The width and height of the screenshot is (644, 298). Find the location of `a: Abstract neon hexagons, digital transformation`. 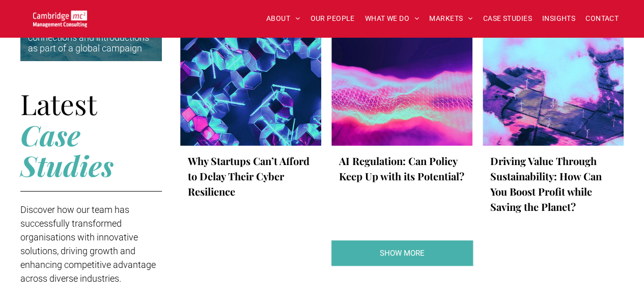

a: Abstract neon hexagons, digital transformation is located at coordinates (250, 87).